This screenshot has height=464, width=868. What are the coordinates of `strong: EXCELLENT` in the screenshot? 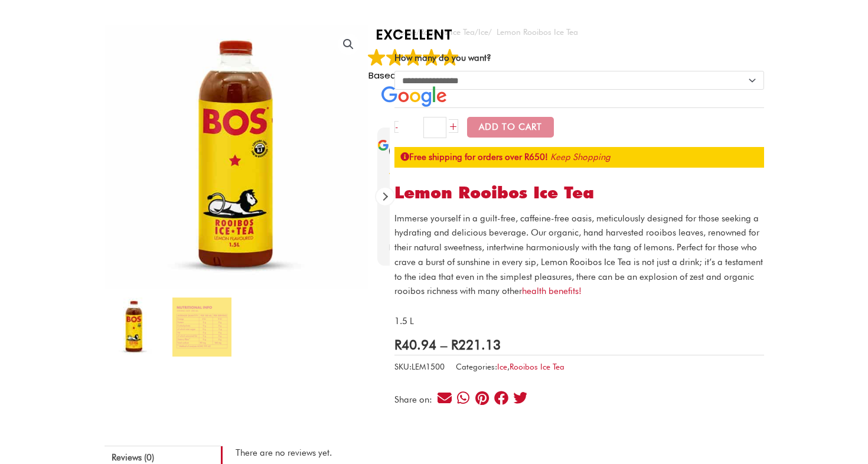 It's located at (413, 35).